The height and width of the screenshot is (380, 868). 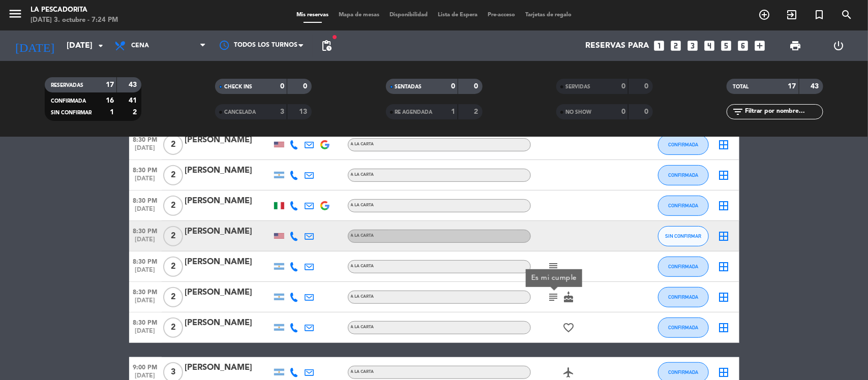 What do you see at coordinates (145, 367) in the screenshot?
I see `span: 9:00 PM` at bounding box center [145, 367].